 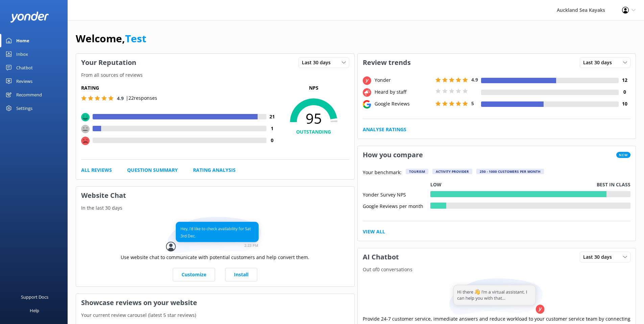 I want to click on div: Support Docs, so click(x=34, y=297).